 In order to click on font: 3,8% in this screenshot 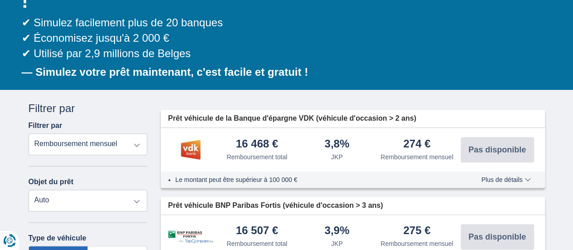, I will do `click(337, 143)`.